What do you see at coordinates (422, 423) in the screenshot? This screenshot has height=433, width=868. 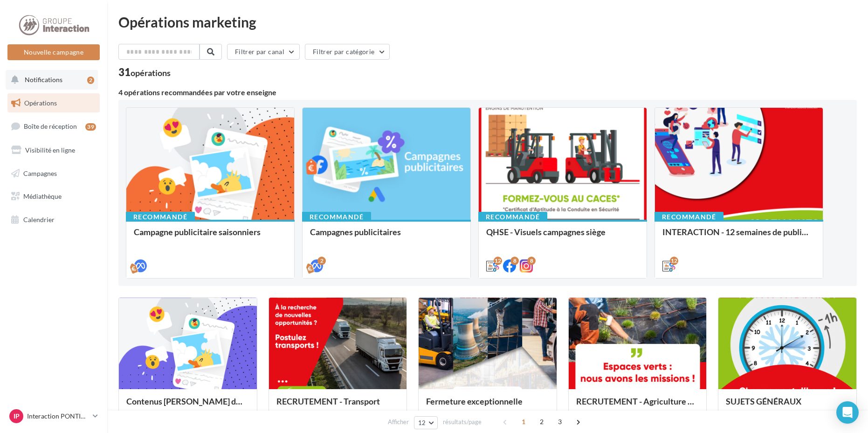 I see `span: 12` at bounding box center [422, 423].